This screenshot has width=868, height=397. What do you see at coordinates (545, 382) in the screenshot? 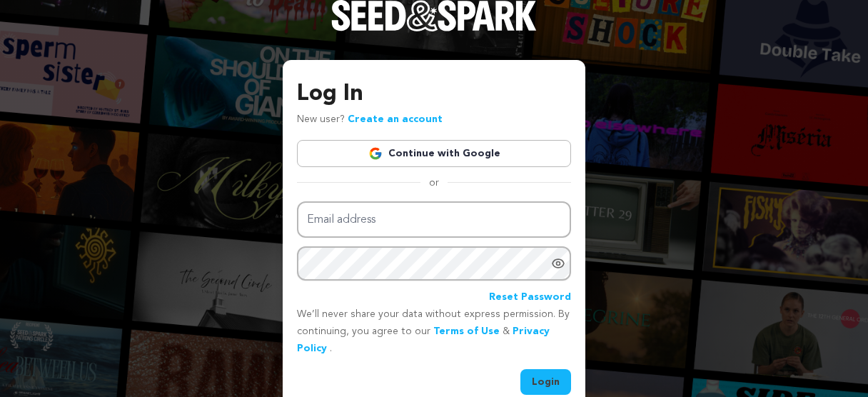
I see `button: Login` at bounding box center [545, 382].